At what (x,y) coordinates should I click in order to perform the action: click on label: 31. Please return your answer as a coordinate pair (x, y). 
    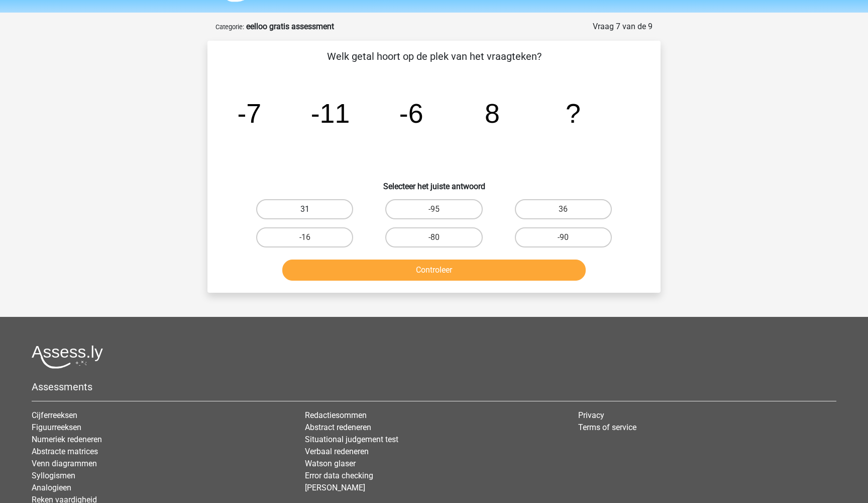
    Looking at the image, I should click on (304, 209).